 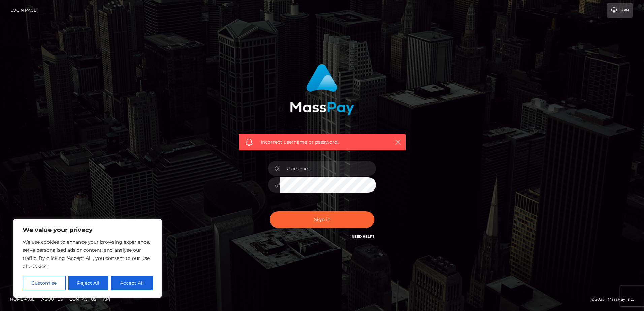 What do you see at coordinates (619, 11) in the screenshot?
I see `a: Login` at bounding box center [619, 11].